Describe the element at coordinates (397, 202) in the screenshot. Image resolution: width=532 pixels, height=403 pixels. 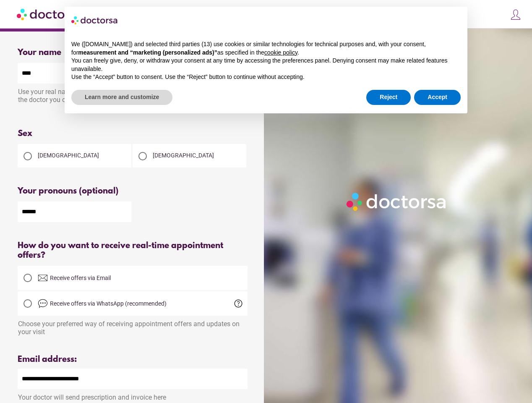
I see `img: Logo-Doctorsa-trans-White-partial-flat.png` at that location.